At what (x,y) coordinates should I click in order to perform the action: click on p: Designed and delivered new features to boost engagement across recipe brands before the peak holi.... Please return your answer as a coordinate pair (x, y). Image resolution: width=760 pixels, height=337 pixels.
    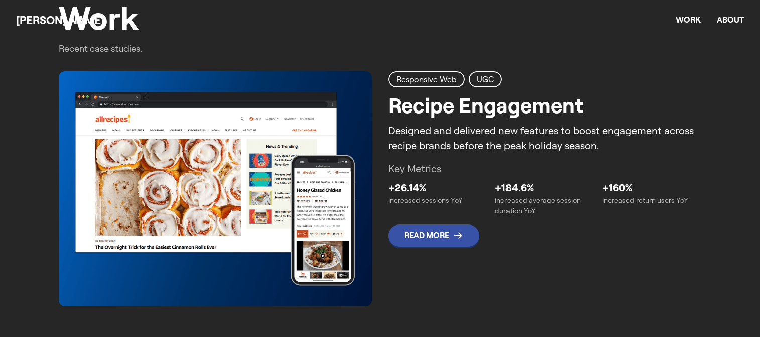
    Looking at the image, I should click on (545, 138).